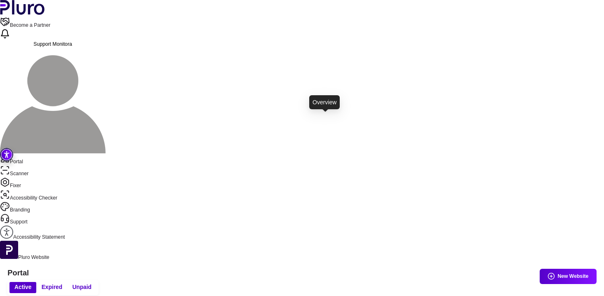 Image resolution: width=604 pixels, height=296 pixels. Describe the element at coordinates (53, 44) in the screenshot. I see `span: Support Monitora` at that location.